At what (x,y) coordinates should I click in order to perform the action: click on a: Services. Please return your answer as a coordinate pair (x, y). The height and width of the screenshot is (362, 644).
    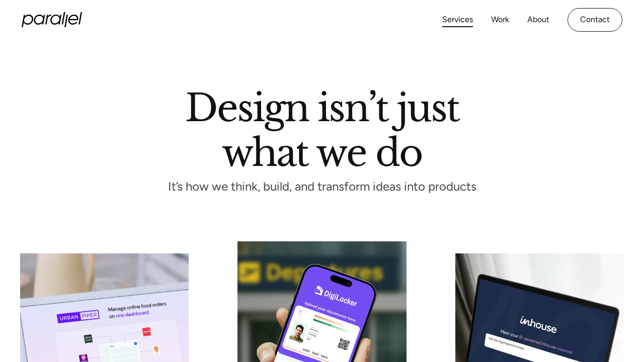
    Looking at the image, I should click on (457, 19).